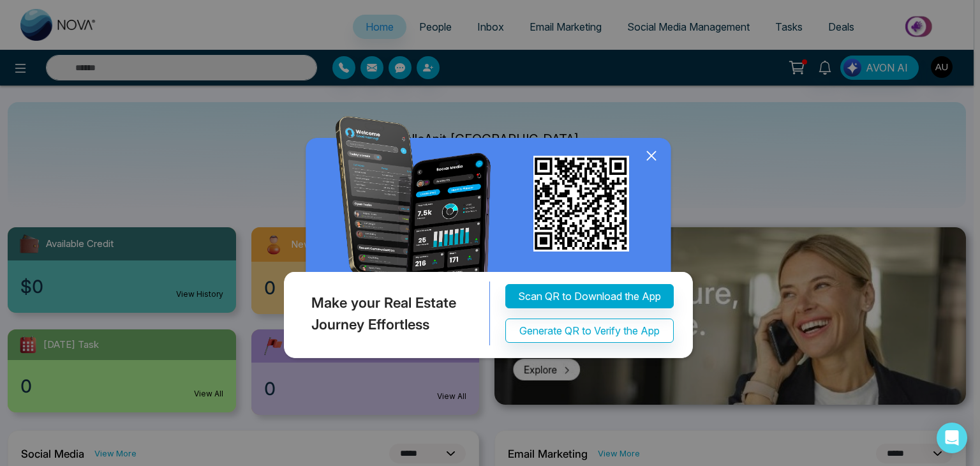 The image size is (980, 466). Describe the element at coordinates (490, 240) in the screenshot. I see `img: QRModal` at that location.